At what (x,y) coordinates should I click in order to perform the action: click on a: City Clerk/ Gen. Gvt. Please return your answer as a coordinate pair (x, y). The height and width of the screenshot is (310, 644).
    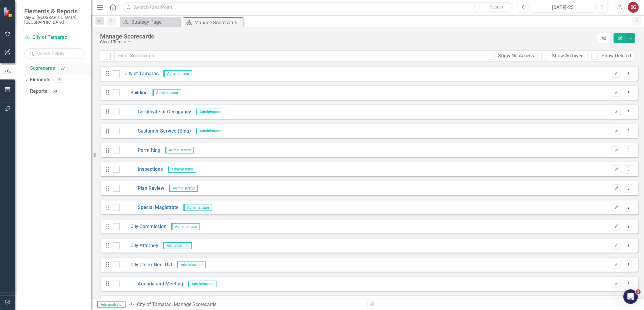
    Looking at the image, I should click on (146, 265).